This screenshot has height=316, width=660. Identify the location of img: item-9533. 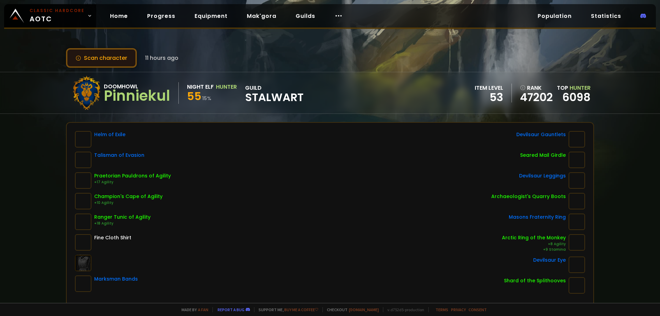
(577, 222).